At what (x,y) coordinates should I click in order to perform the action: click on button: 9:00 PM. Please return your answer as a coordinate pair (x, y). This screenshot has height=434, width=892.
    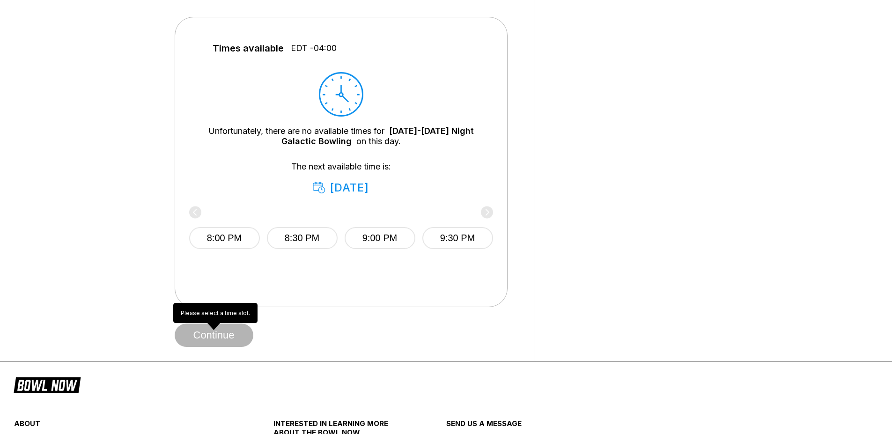
    Looking at the image, I should click on (380, 238).